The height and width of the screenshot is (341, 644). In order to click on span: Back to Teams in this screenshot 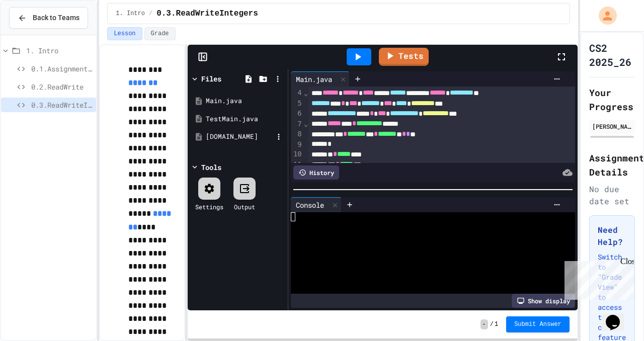, I will do `click(56, 18)`.